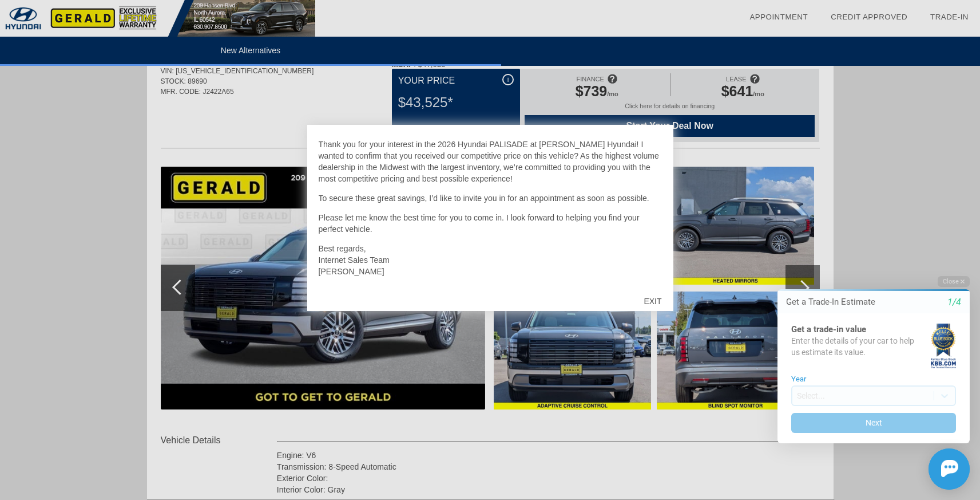 Image resolution: width=980 pixels, height=500 pixels. Describe the element at coordinates (57, 130) in the screenshot. I see `div: Select...` at that location.